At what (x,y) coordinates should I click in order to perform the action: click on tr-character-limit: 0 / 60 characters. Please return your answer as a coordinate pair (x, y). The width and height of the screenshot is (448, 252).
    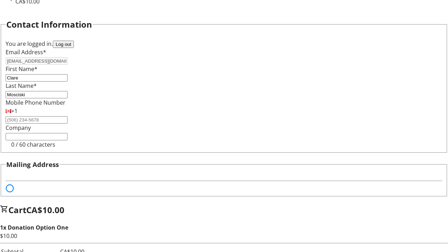
    Looking at the image, I should click on (33, 145).